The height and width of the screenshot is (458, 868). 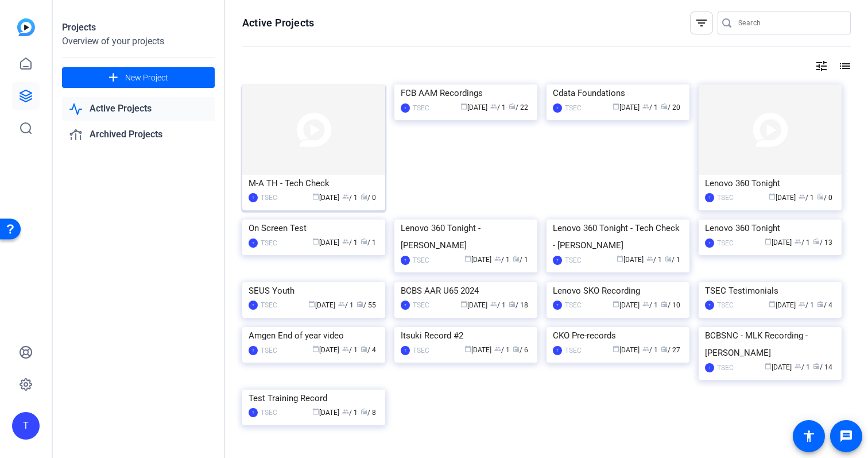 What do you see at coordinates (520, 350) in the screenshot?
I see `span: / 6` at bounding box center [520, 350].